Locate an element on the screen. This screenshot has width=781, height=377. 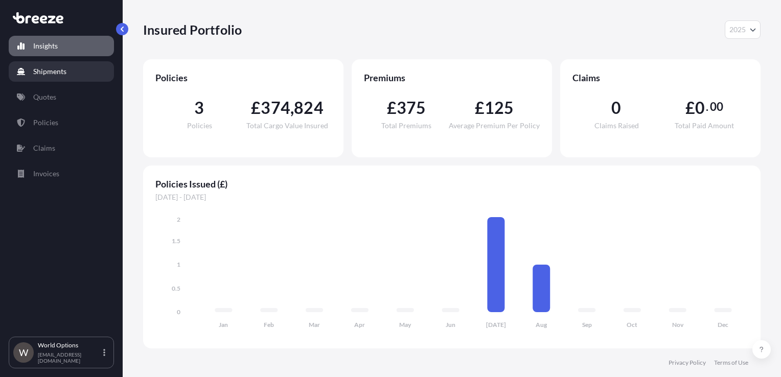
p: Insights is located at coordinates (46, 46).